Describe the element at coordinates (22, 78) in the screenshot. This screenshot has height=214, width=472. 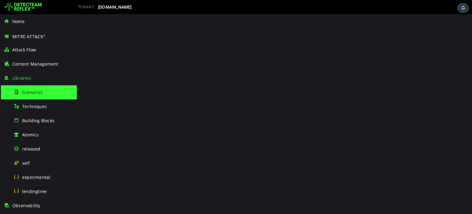
I see `span: Libraries` at that location.